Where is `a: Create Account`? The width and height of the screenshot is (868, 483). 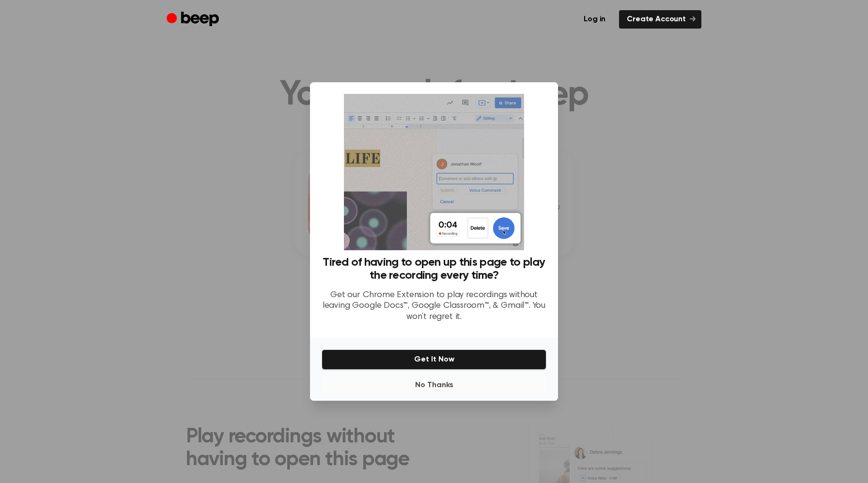
a: Create Account is located at coordinates (660, 20).